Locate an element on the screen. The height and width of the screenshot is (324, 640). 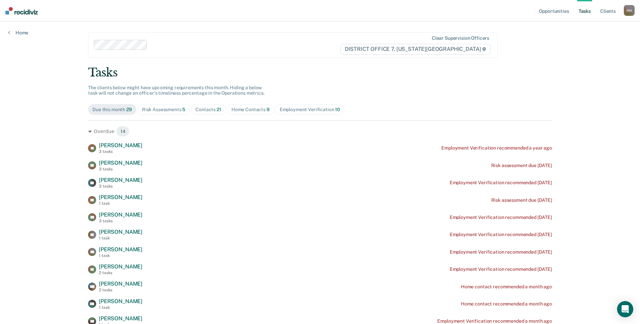
span: The clients below might have upcoming requirements this month. Hiding a below task will not chang... is located at coordinates (176, 90).